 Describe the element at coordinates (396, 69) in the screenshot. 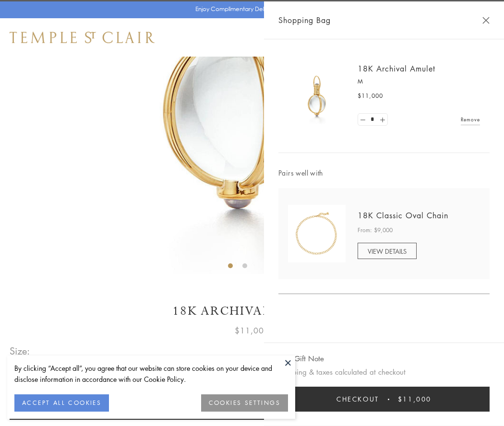

I see `a: 18K Archival Amulet` at that location.